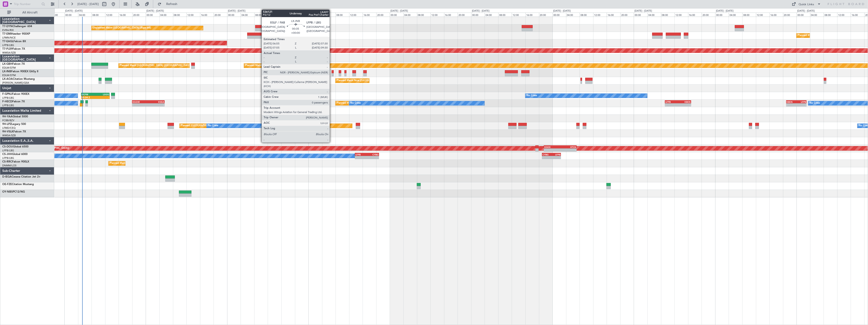 The image size is (868, 325). Describe the element at coordinates (21, 177) in the screenshot. I see `a: D-IEGACessna Citation Jet 2+` at that location.